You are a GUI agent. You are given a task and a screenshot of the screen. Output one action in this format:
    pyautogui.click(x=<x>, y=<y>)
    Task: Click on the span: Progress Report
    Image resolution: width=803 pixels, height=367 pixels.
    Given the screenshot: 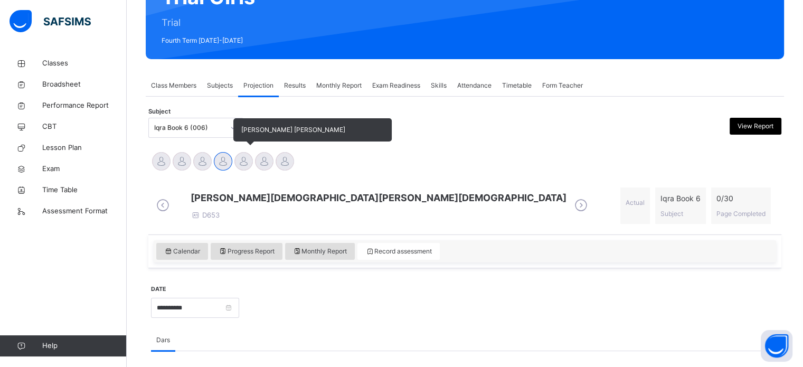 What is the action you would take?
    pyautogui.click(x=247, y=251)
    